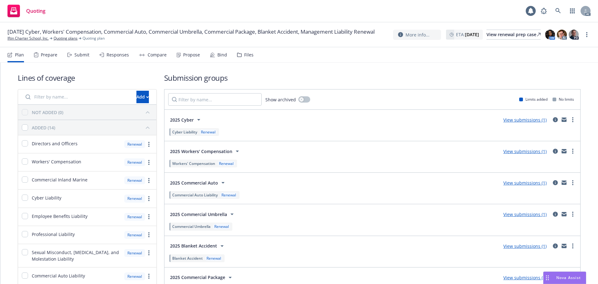 Image resolution: width=598 pixels, height=284 pixels. I want to click on button: Add, so click(143, 97).